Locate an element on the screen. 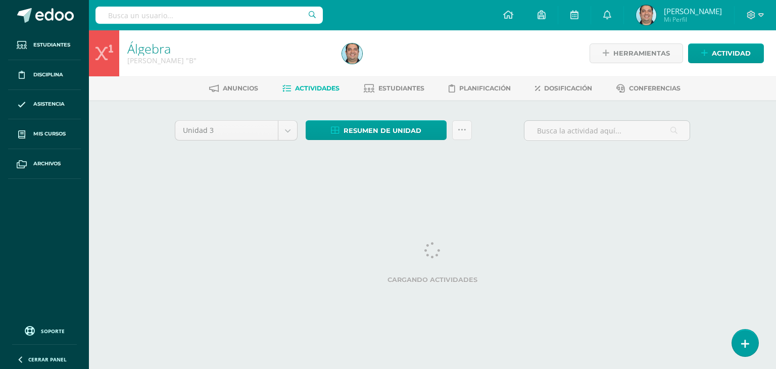  span: Unidad 3 is located at coordinates (226, 130).